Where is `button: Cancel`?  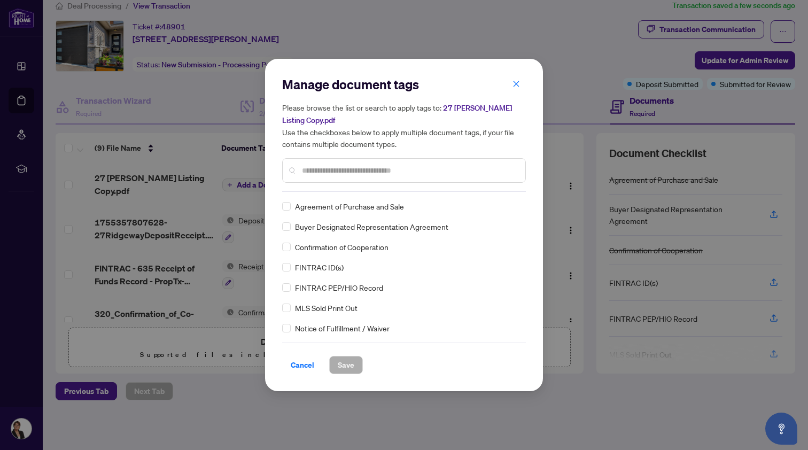
button: Cancel is located at coordinates (302, 365).